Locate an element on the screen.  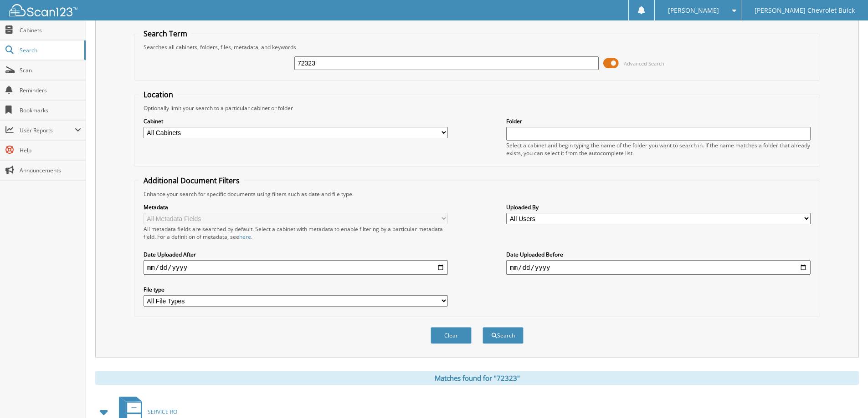
label: Uploaded By is located at coordinates (658, 207).